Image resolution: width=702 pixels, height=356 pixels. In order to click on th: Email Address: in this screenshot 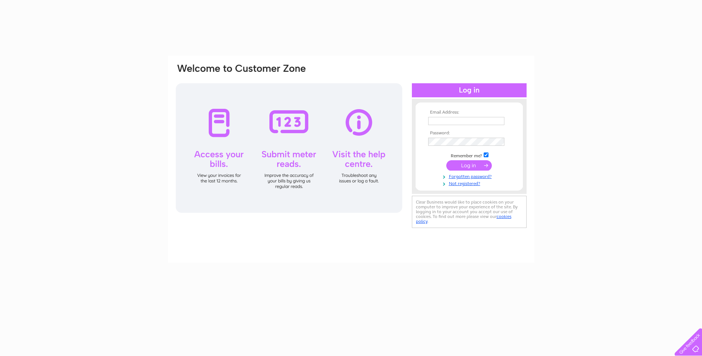, I will do `click(469, 112)`.